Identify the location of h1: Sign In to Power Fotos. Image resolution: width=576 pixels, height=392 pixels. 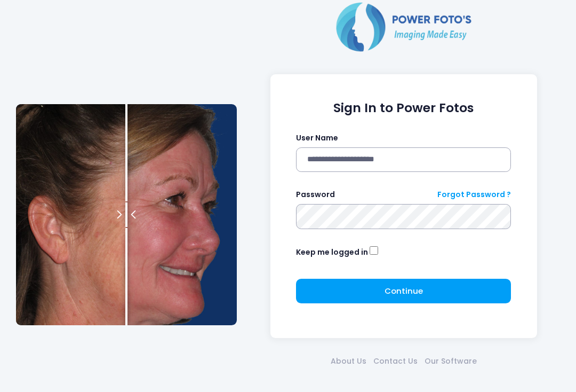
(403, 108).